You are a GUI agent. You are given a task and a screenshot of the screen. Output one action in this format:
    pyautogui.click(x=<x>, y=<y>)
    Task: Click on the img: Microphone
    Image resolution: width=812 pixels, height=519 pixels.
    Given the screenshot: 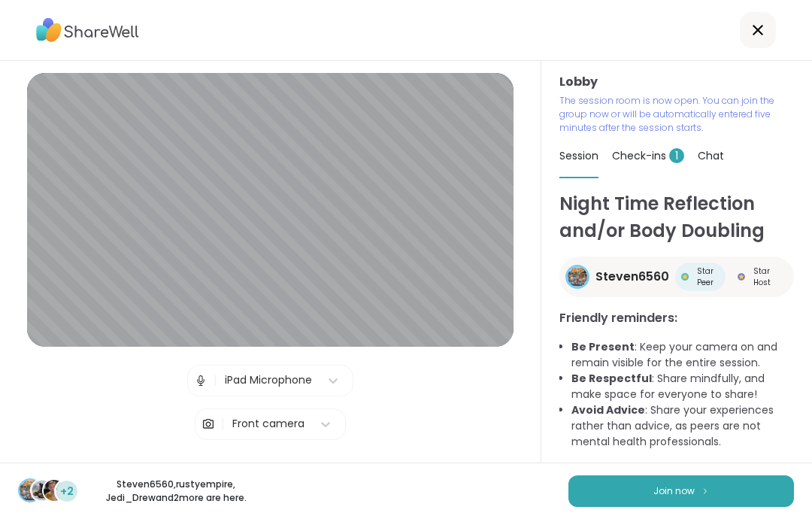 What is the action you would take?
    pyautogui.click(x=200, y=381)
    